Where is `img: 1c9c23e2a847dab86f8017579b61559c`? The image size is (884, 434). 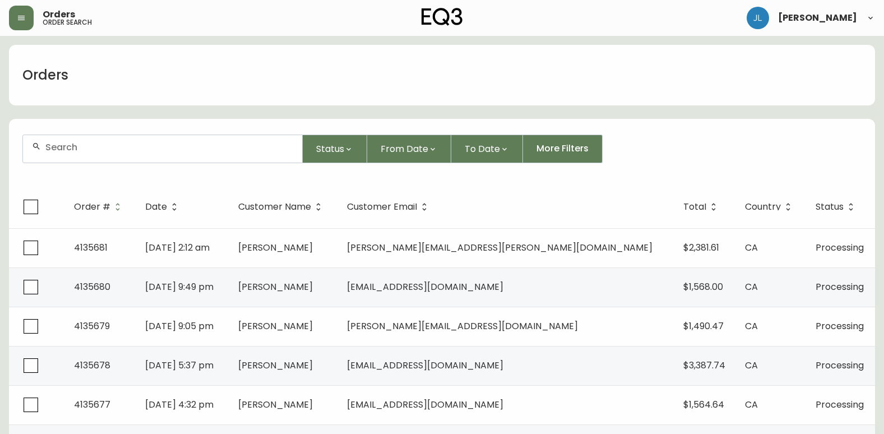
img: 1c9c23e2a847dab86f8017579b61559c is located at coordinates (758, 18).